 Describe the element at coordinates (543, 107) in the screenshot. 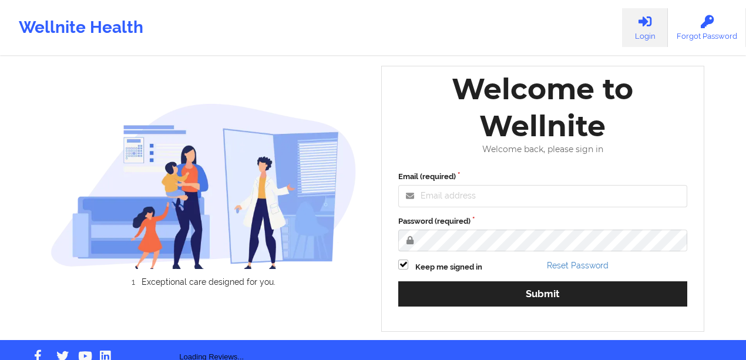

I see `div: Welcome to Wellnite` at that location.